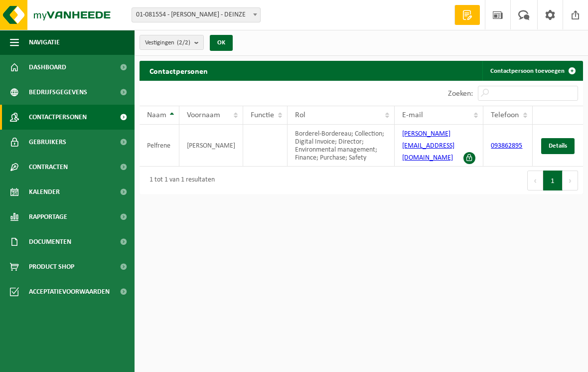 The height and width of the screenshot is (372, 588). What do you see at coordinates (58, 92) in the screenshot?
I see `span: Bedrijfsgegevens` at bounding box center [58, 92].